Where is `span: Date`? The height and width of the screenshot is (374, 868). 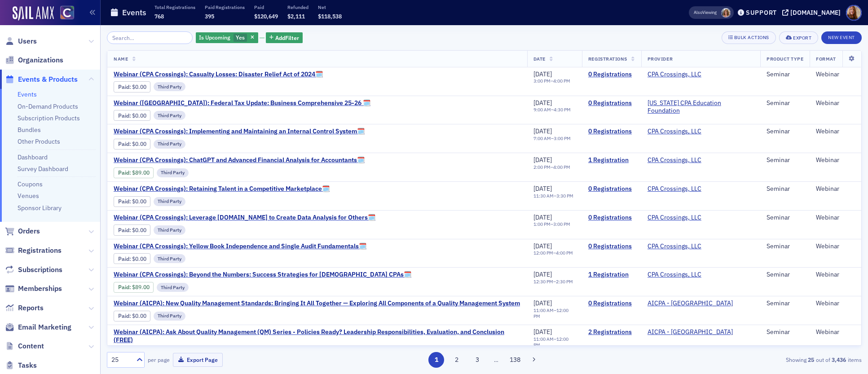 span: Date is located at coordinates (539, 59).